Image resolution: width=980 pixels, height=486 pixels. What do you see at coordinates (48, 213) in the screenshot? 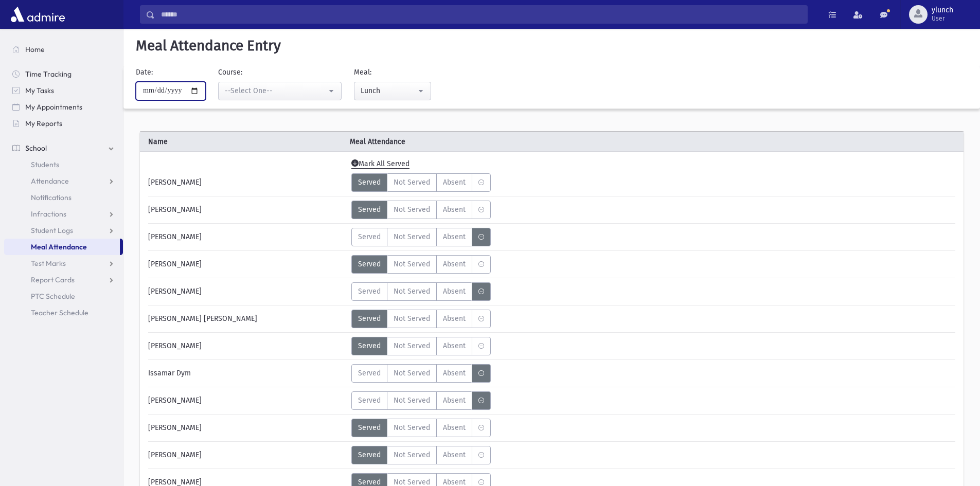
I see `span: Infractions` at bounding box center [48, 213].